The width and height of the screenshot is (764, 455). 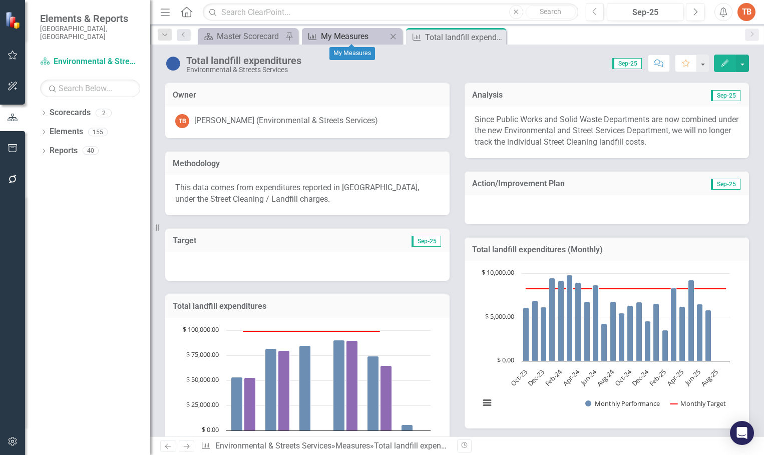 What do you see at coordinates (352, 386) in the screenshot?
I see `path: FY 2024, 90,000. Estimate.` at bounding box center [352, 386].